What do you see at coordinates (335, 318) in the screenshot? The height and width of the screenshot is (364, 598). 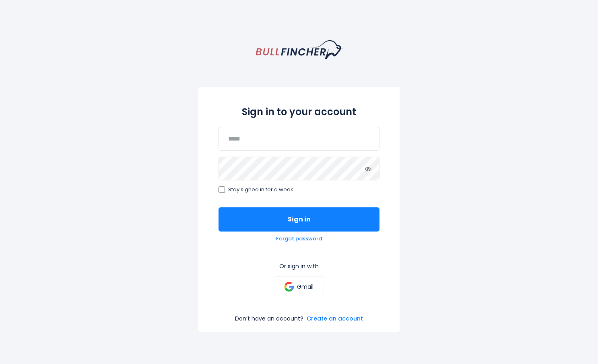 I see `a: Create an account` at bounding box center [335, 318].